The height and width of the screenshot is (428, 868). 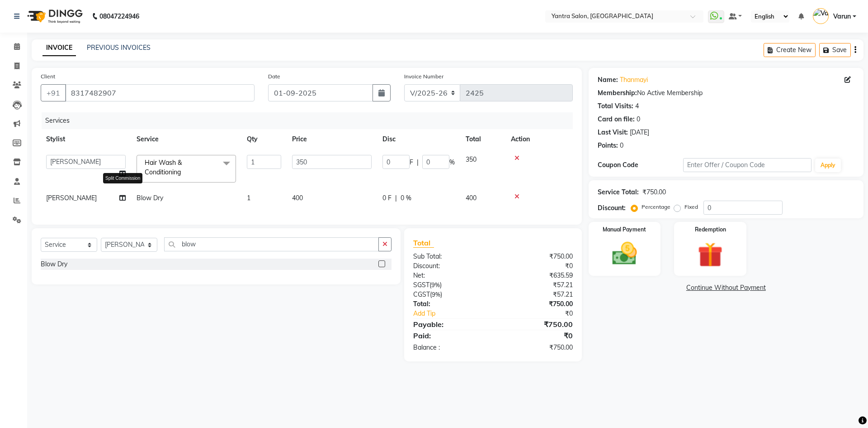 I want to click on th: Service, so click(x=187, y=139).